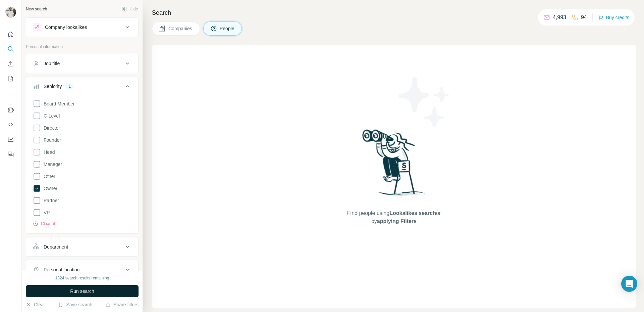 The width and height of the screenshot is (644, 312). What do you see at coordinates (50, 200) in the screenshot?
I see `span: Partner` at bounding box center [50, 200].